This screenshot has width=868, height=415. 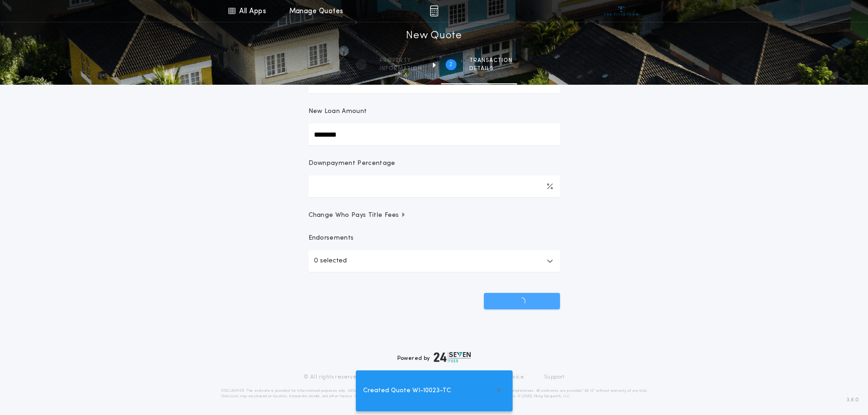 I want to click on input: New Loan Amount, so click(x=434, y=134).